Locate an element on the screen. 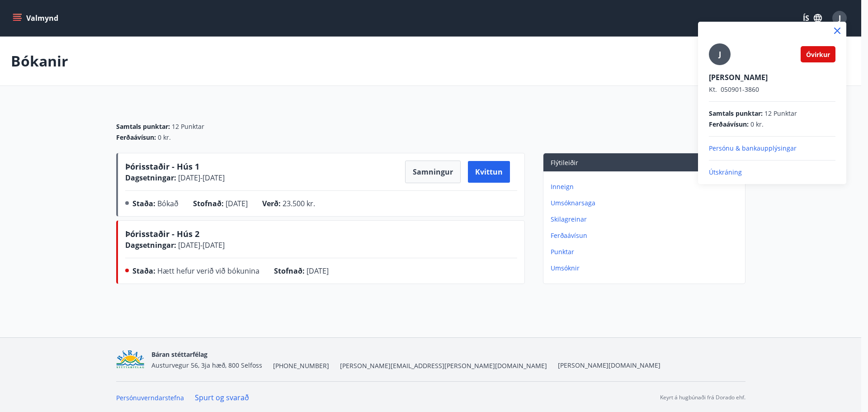 The width and height of the screenshot is (868, 412). span: Samtals punktar : is located at coordinates (735, 114).